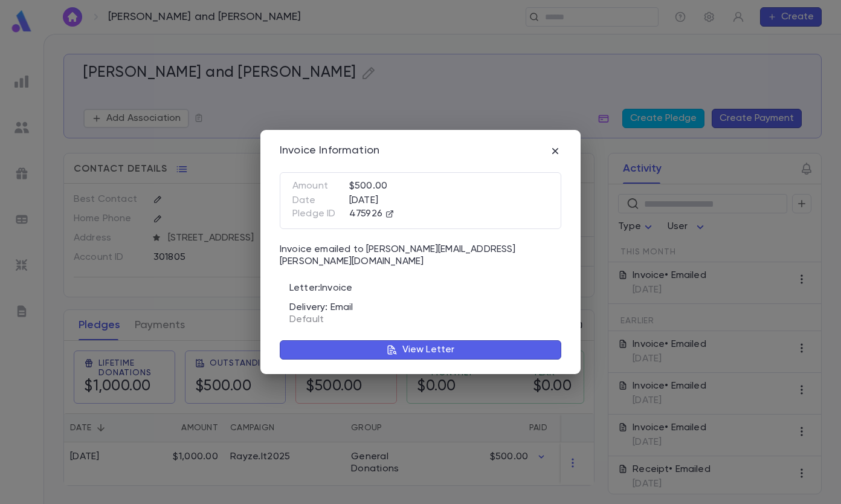 Image resolution: width=841 pixels, height=504 pixels. What do you see at coordinates (425, 320) in the screenshot?
I see `p: Default` at bounding box center [425, 320].